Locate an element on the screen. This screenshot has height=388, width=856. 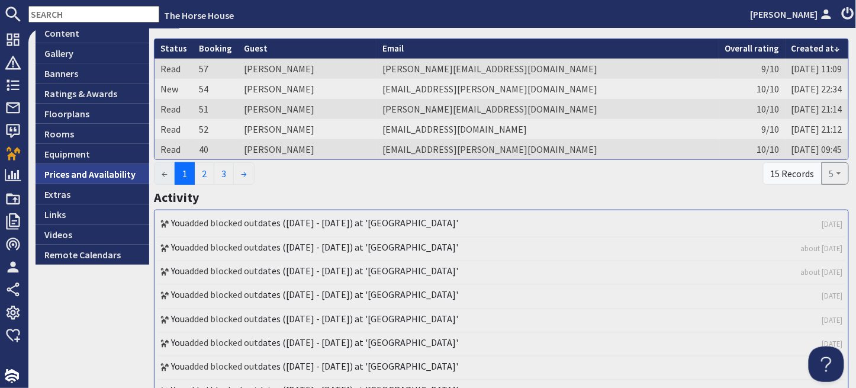
td: New is located at coordinates (173, 89).